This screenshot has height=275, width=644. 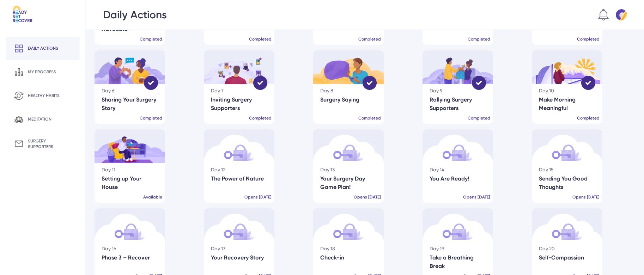 I want to click on div: Day 9, so click(x=458, y=90).